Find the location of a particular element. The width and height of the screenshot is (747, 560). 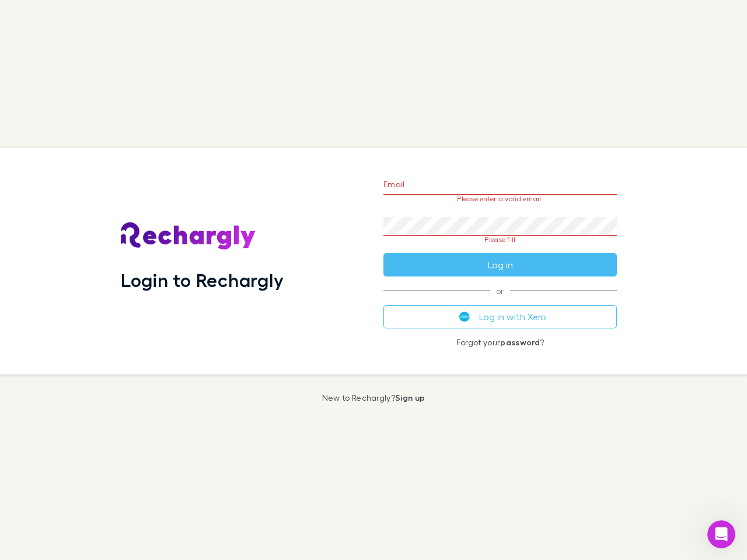

a: Sign up is located at coordinates (410, 397).